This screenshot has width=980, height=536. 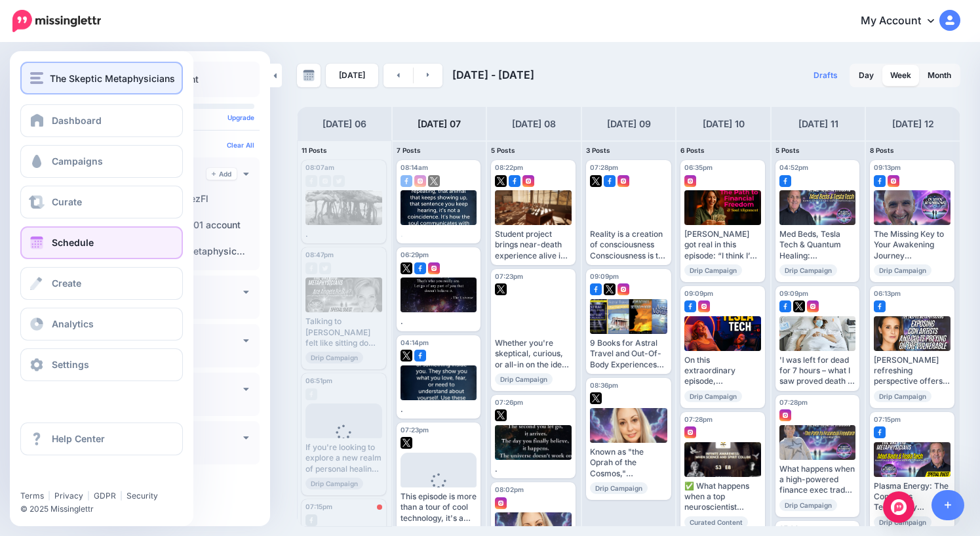 What do you see at coordinates (698, 167) in the screenshot?
I see `span: 06:35pm` at bounding box center [698, 167].